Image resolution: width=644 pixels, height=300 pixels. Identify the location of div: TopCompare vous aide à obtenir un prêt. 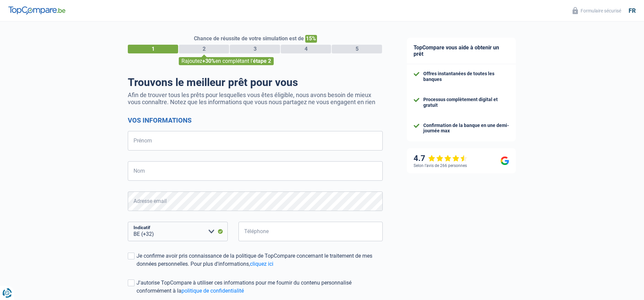
(461, 51).